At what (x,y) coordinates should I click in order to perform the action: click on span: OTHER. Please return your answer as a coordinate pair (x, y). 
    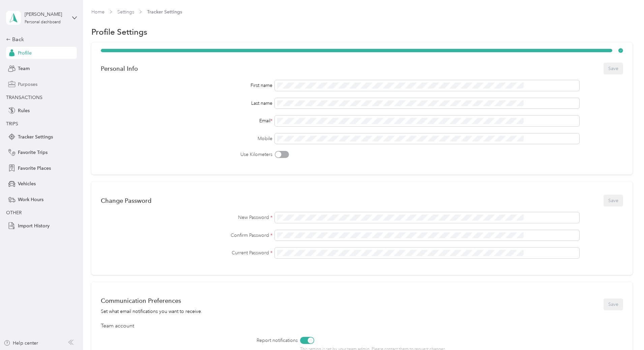
    Looking at the image, I should click on (14, 212).